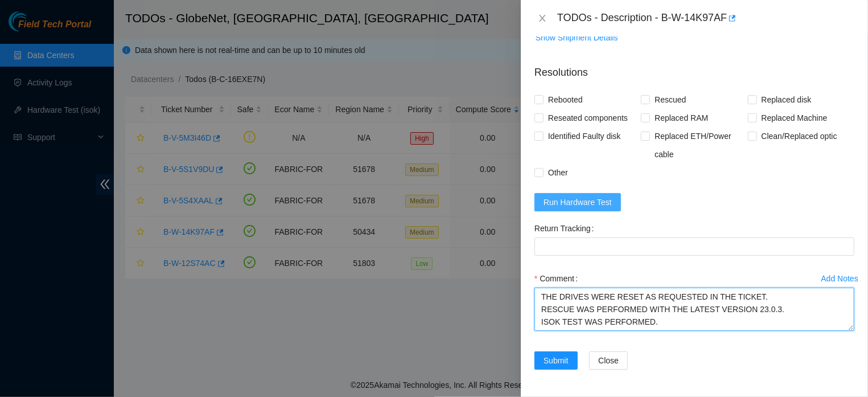 The width and height of the screenshot is (868, 397). I want to click on label: Comment, so click(558, 278).